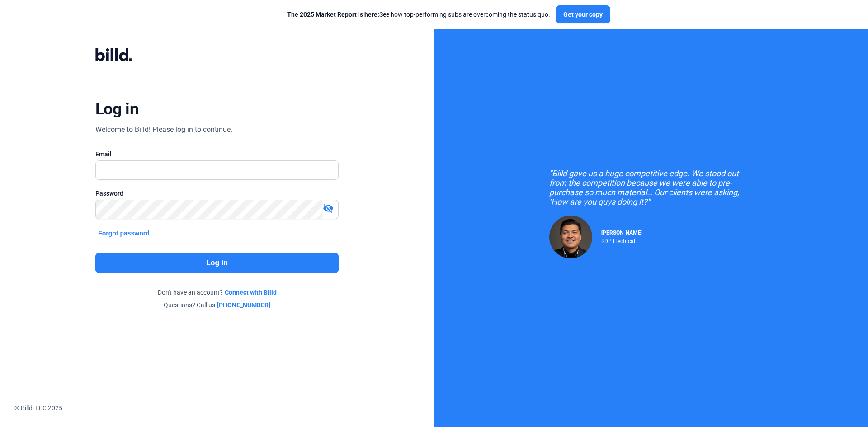 Image resolution: width=868 pixels, height=427 pixels. What do you see at coordinates (334, 15) in the screenshot?
I see `span: The 2025 Market Report is here:` at bounding box center [334, 15].